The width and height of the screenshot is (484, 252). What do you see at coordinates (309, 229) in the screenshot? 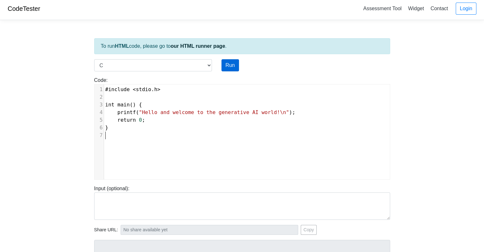
I see `button: Copy` at bounding box center [309, 229].